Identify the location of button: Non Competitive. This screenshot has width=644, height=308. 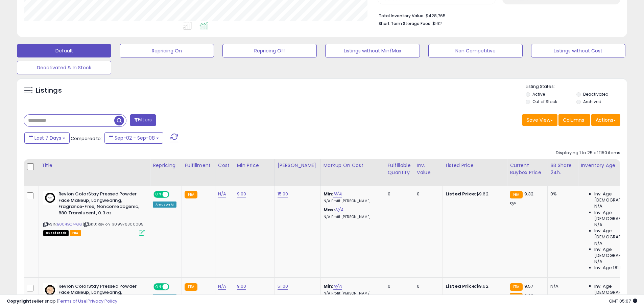
(476, 51).